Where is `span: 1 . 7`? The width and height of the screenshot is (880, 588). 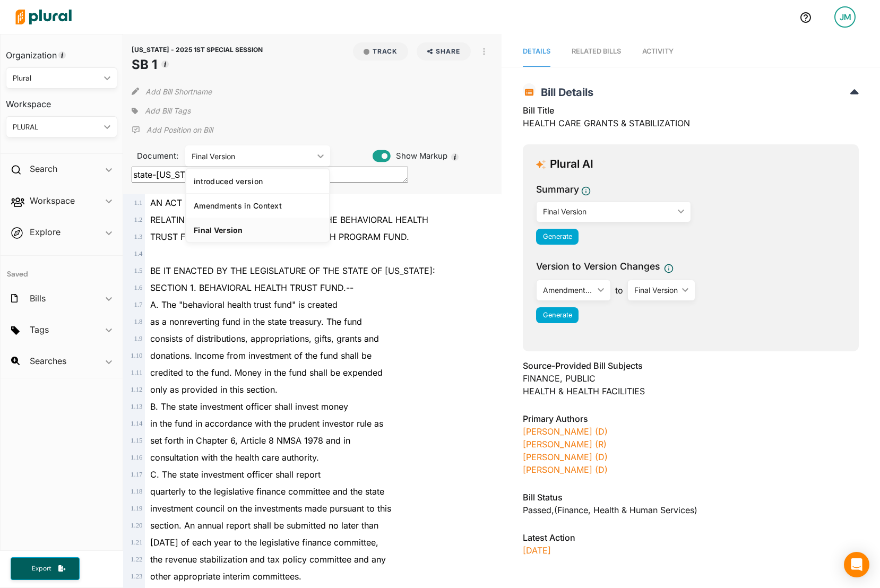
span: 1 . 7 is located at coordinates (138, 305).